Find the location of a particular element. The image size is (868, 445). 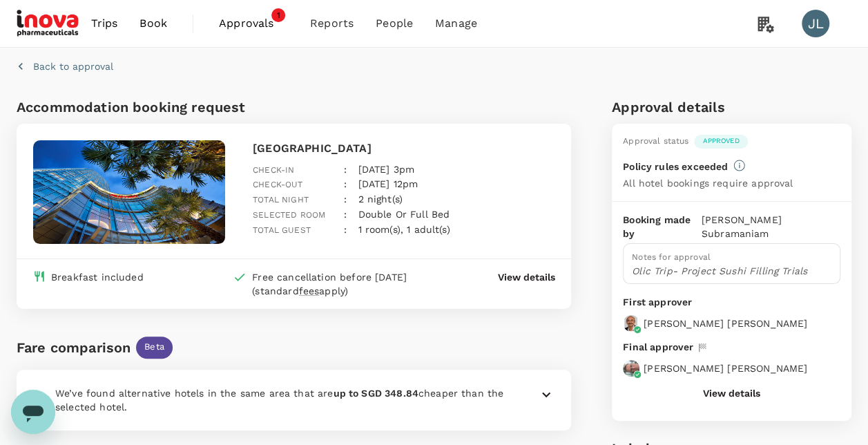

span: Book is located at coordinates (154, 24).